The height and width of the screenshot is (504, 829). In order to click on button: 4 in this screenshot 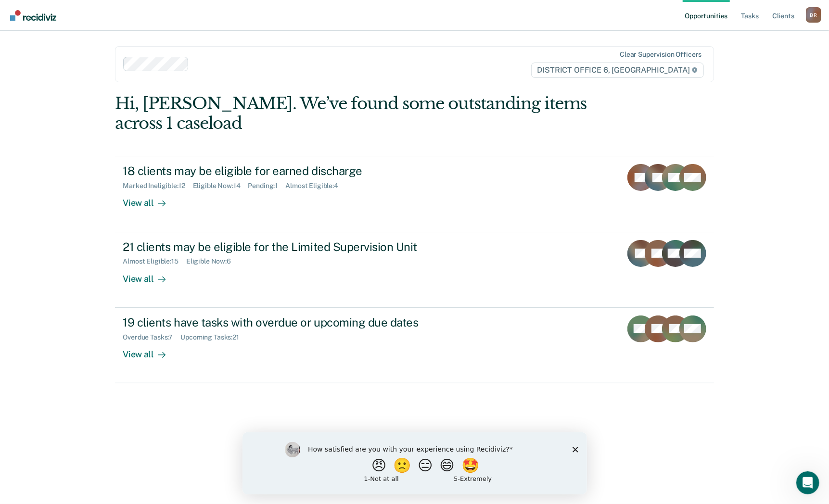, I will do `click(205, 33)`.